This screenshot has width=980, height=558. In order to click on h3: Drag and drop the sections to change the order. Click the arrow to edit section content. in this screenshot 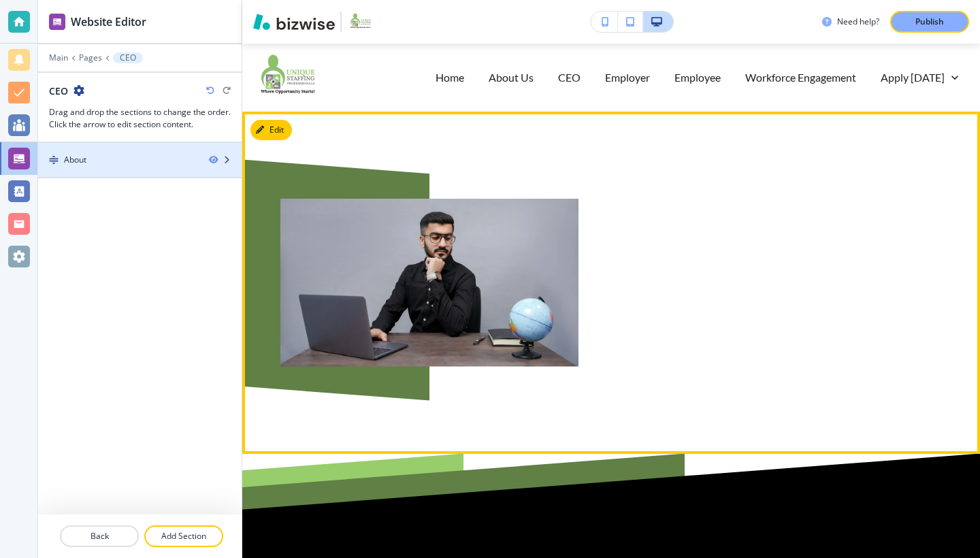, I will do `click(140, 119)`.